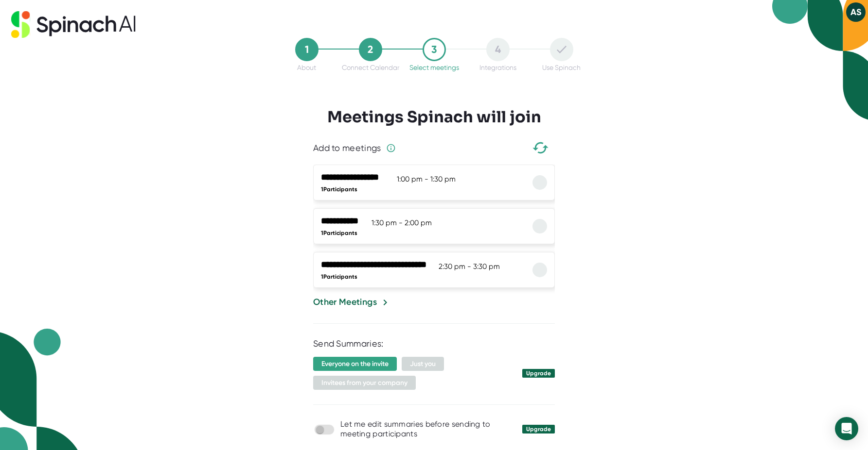  Describe the element at coordinates (364, 382) in the screenshot. I see `span: Invitees from your company` at that location.